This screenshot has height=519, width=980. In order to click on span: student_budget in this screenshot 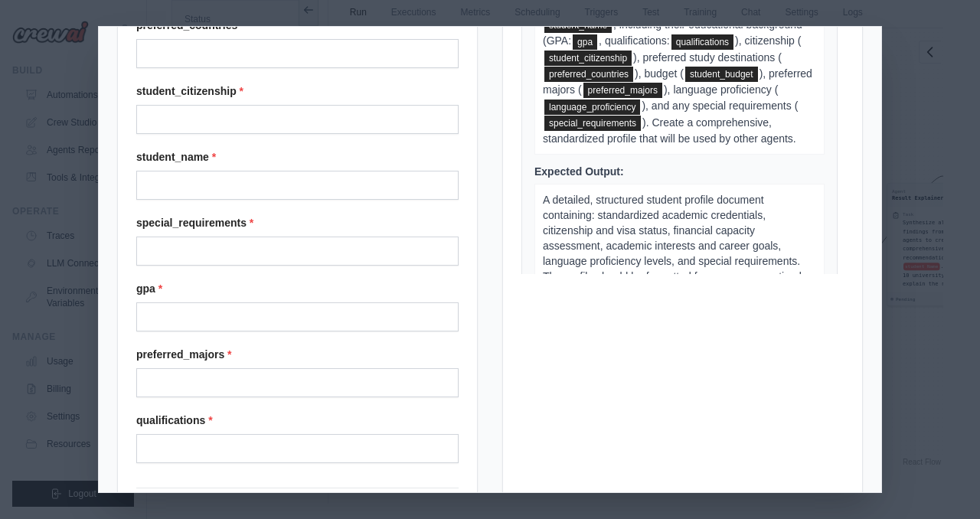, I will do `click(721, 74)`.